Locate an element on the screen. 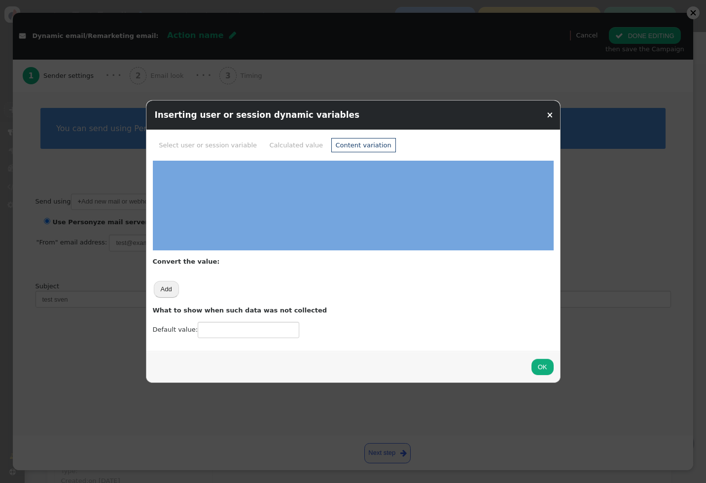  li: Calculated value is located at coordinates (296, 145).